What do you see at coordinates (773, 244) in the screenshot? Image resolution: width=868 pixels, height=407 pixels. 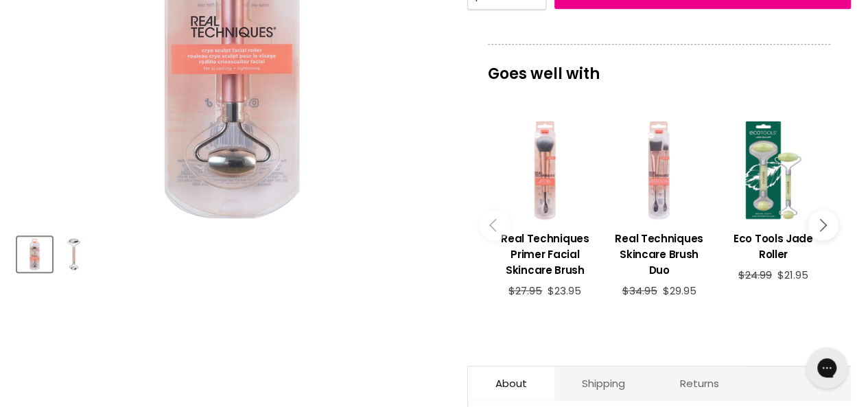 I see `a: View product:Eco Tools Jade Roller` at bounding box center [773, 244].